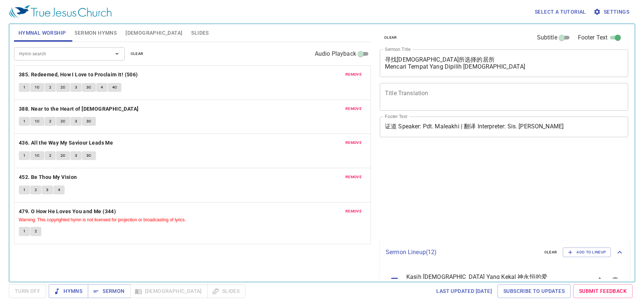 The height and width of the screenshot is (308, 644). Describe the element at coordinates (603, 291) in the screenshot. I see `a: Submit Feedback` at that location.